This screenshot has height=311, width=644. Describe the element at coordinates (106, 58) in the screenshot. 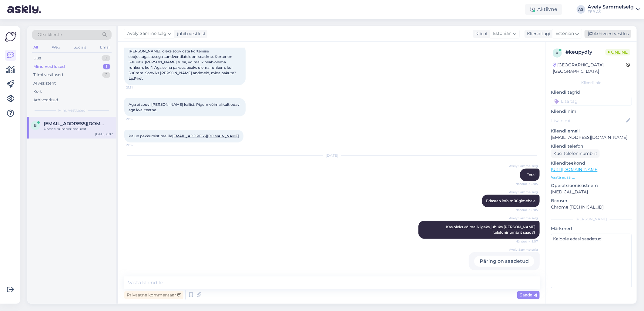

I see `div: 0` at that location.